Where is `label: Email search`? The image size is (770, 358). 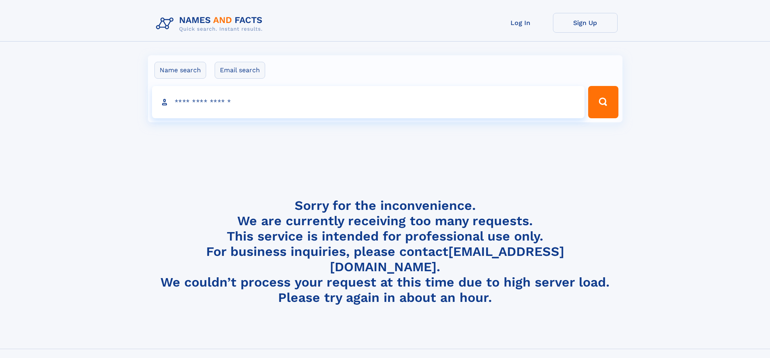
label: Email search is located at coordinates (240, 70).